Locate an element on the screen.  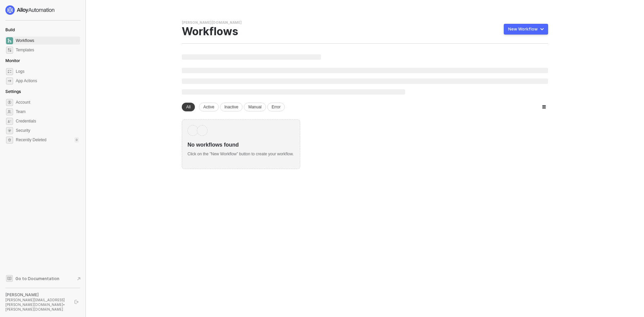
span: team is located at coordinates (10, 112).